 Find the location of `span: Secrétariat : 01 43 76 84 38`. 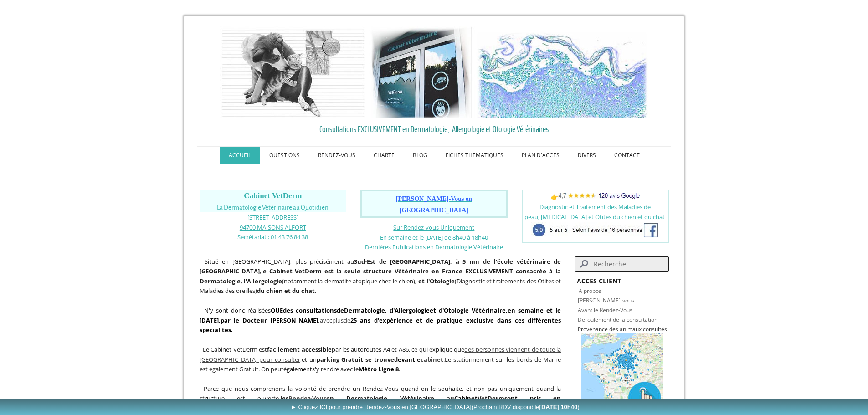

span: Secrétariat : 01 43 76 84 38 is located at coordinates (272, 237).